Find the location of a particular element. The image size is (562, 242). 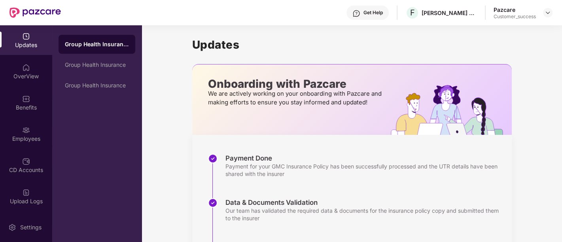

img: svg+xml;base64,PHN2ZyBpZD0iU2V0dGluZy0yMHgyMCIgeG1sbnM9Imh0dHA6Ly93d3cudzMub3JnLzIwMDAvc3ZnIiB3aW... is located at coordinates (12, 227).